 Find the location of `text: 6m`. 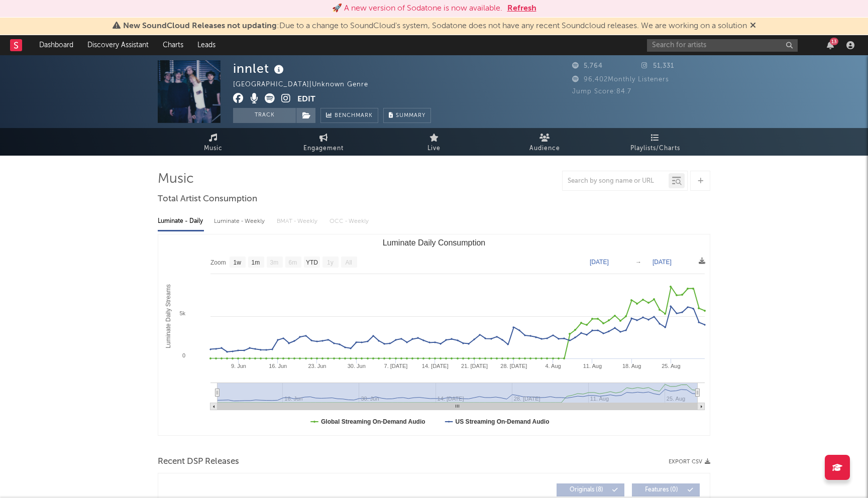

text: 6m is located at coordinates (293, 262).